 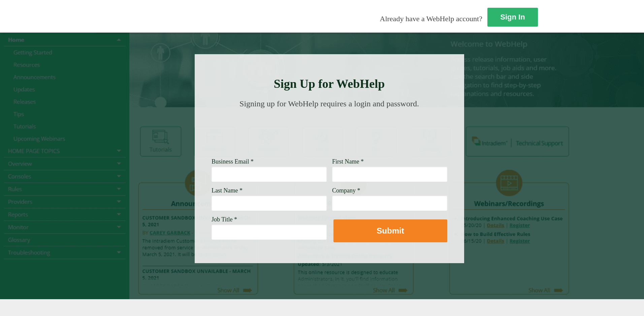 I want to click on span: Business Email *, so click(x=232, y=161).